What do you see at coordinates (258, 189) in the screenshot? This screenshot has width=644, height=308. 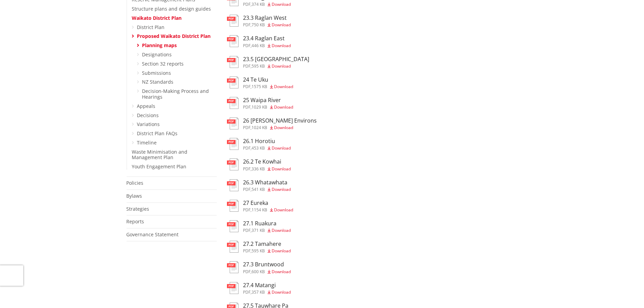 I see `span: 541 KB` at bounding box center [258, 189].